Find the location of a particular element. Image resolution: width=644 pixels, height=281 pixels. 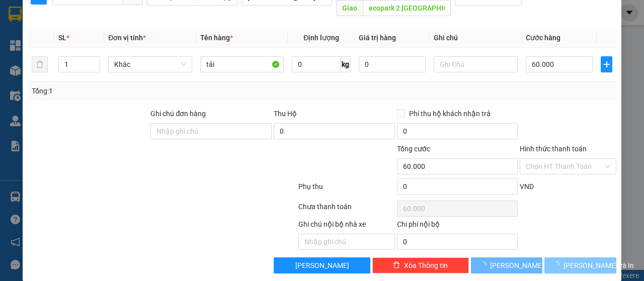

span: VND is located at coordinates (527, 187).